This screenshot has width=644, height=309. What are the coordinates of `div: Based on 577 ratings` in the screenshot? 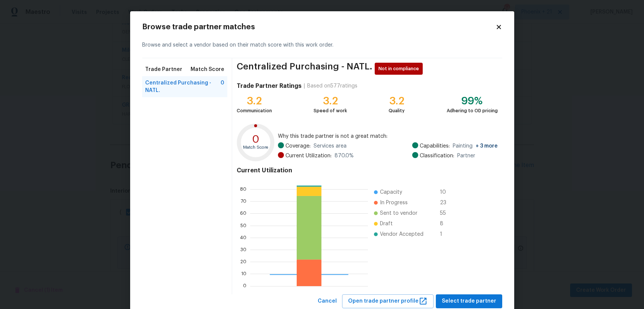 It's located at (332, 86).